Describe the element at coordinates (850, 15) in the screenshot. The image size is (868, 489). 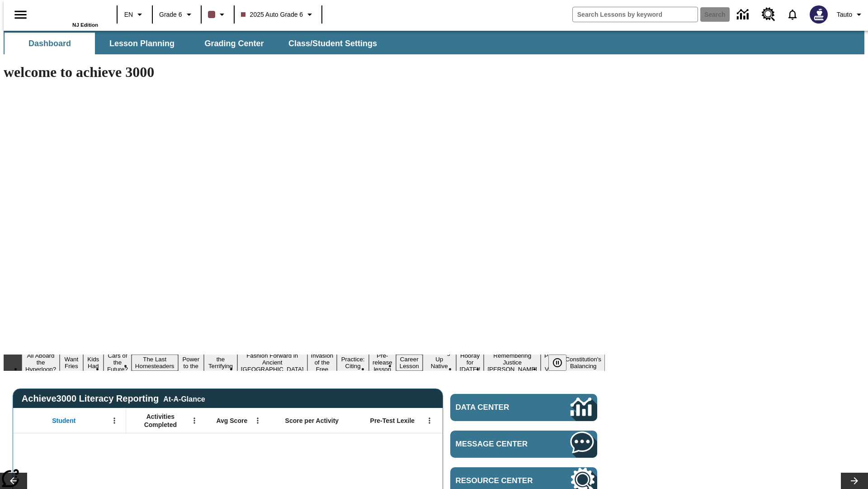
I see `button: Profile/Settings` at that location.